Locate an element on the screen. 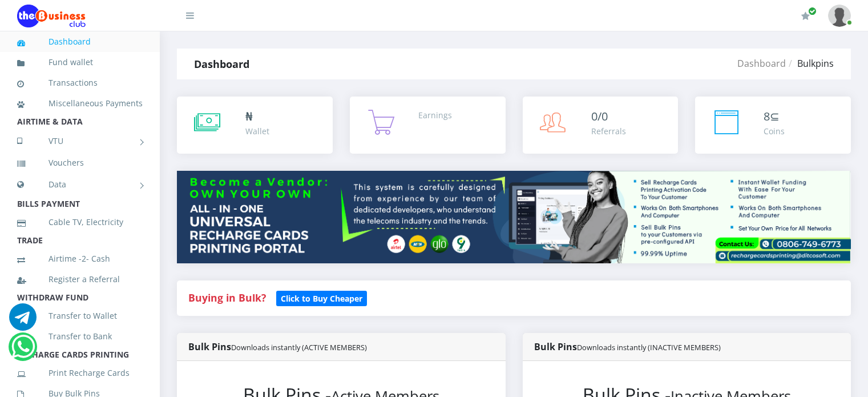  img: multitenant_rcp.png is located at coordinates (514, 217).